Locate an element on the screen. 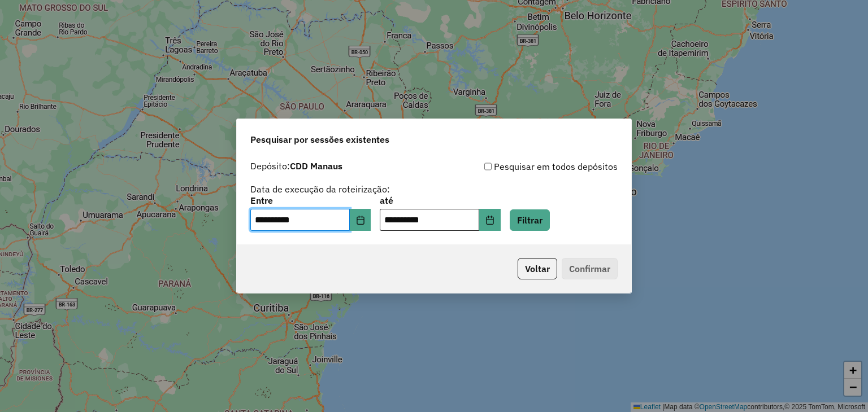 This screenshot has width=868, height=412. span: Pesquisar por sessões existentes is located at coordinates (320, 139).